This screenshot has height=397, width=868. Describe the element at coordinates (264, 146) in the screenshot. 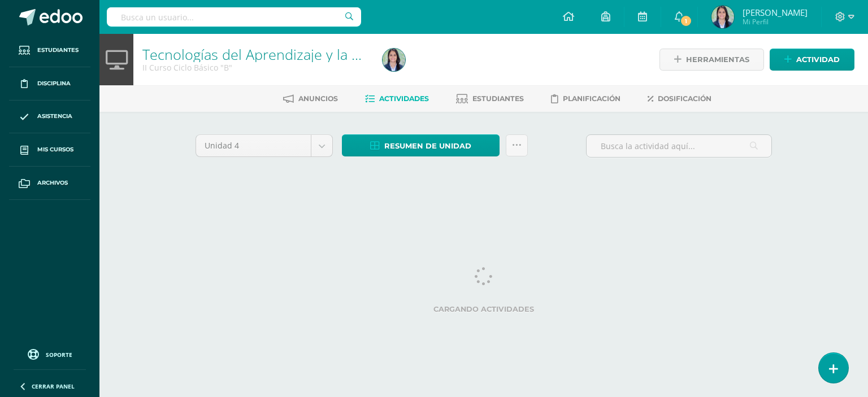

I see `a: Unidad 4` at that location.